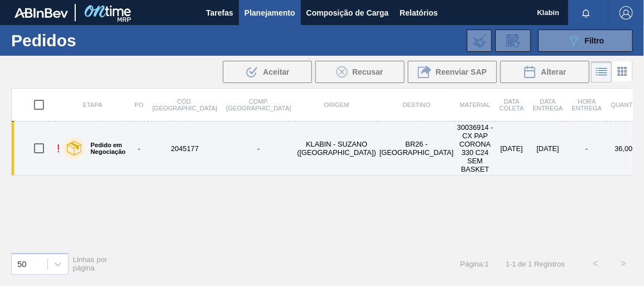  I want to click on img: TNhmsLtSVTkK8tSr43FrP2fwEKptu5GPRR3wAAAABJRU5ErkJggg==, so click(41, 13).